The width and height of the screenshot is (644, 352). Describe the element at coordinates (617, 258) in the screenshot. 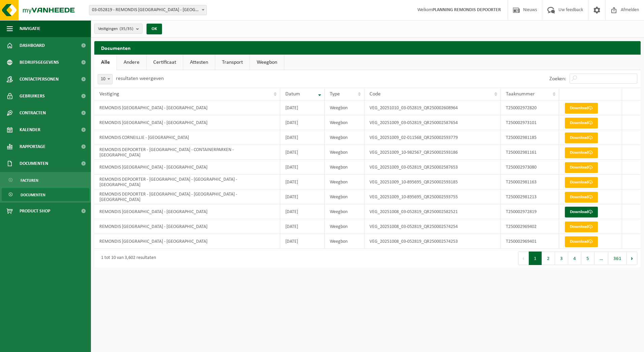

I see `button: 361` at that location.